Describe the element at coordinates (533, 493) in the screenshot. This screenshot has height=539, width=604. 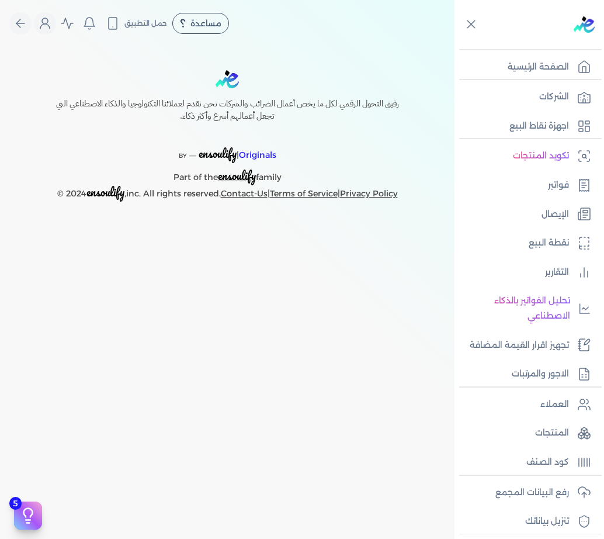
I see `p: رفع البيانات المجمع` at that location.